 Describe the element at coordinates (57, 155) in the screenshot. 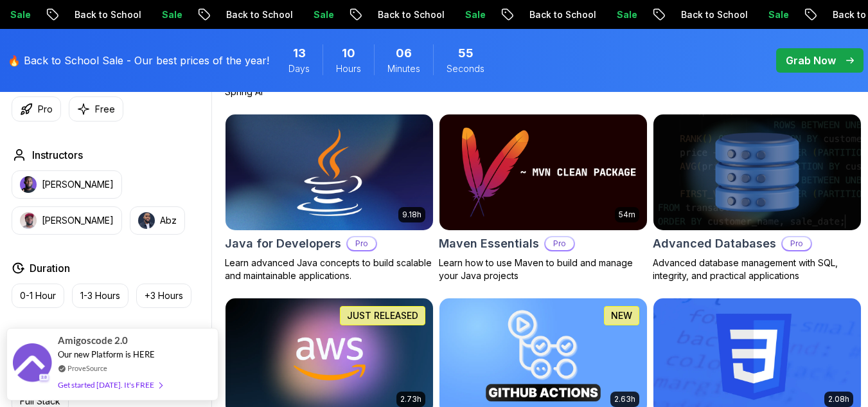

I see `h2: Instructors` at that location.